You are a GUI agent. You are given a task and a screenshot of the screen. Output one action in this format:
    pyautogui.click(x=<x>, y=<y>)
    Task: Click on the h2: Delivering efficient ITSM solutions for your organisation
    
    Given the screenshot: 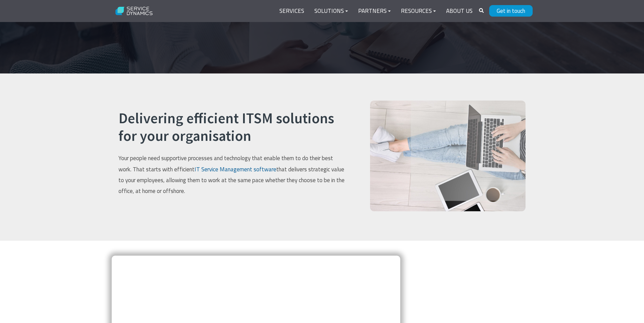 What is the action you would take?
    pyautogui.click(x=232, y=127)
    